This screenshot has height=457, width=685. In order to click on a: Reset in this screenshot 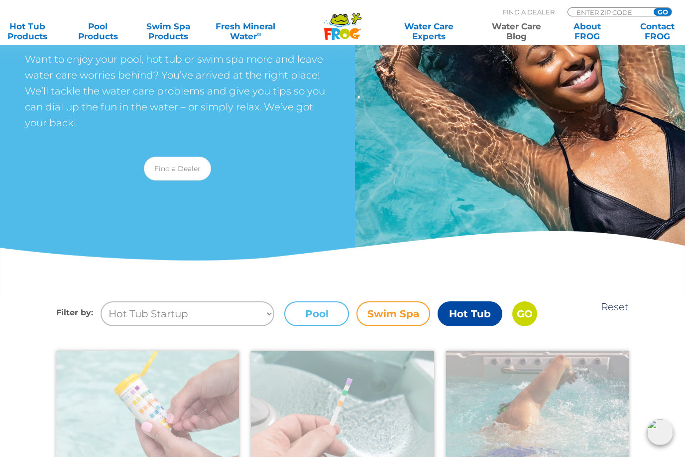, I will do `click(614, 307)`.